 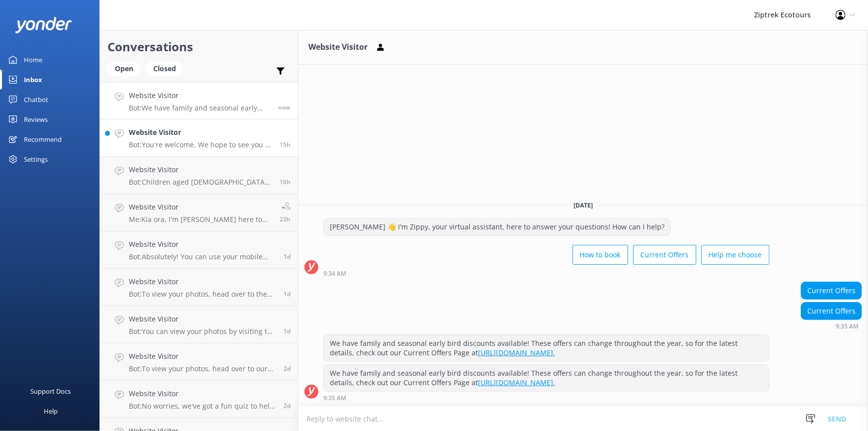 I want to click on span: Sep 27 2025 01:11pm (UTC +13:00) Pacific/Auckland, so click(x=287, y=293).